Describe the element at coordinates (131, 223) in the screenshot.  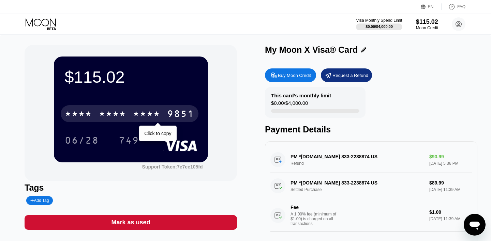
I see `div: Mark as used` at that location.